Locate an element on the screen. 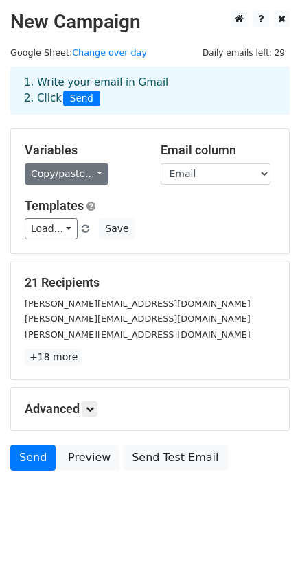 The width and height of the screenshot is (300, 586). h5: 21 Recipients is located at coordinates (149, 283).